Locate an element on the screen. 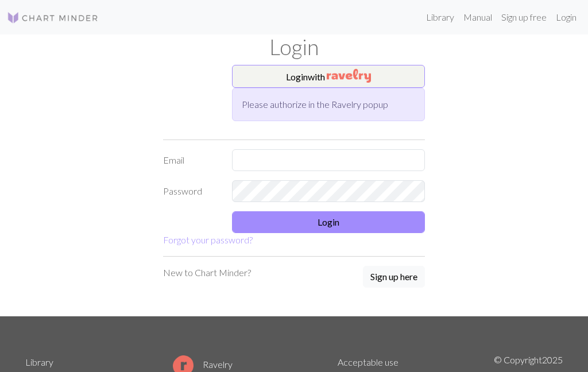 Image resolution: width=588 pixels, height=372 pixels. label: Email is located at coordinates (191, 160).